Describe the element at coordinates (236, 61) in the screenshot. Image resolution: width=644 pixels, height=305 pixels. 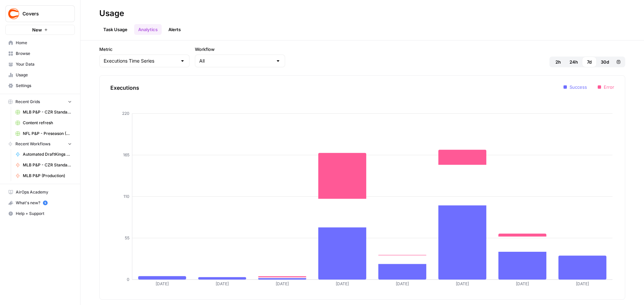
I see `input: All` at that location.